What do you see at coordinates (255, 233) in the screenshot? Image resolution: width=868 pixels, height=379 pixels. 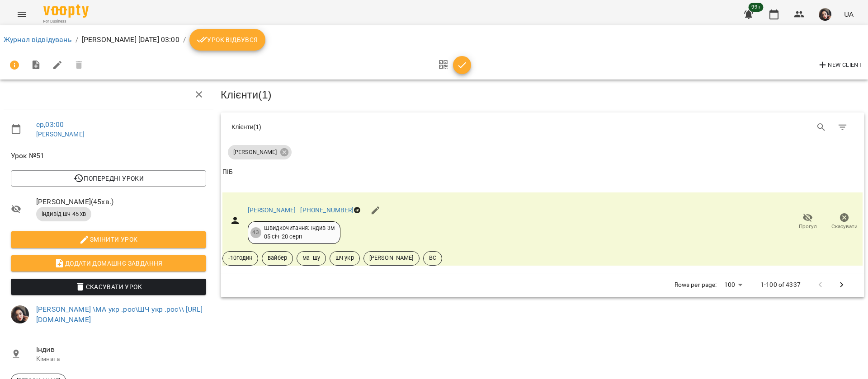 I see `div: 43` at bounding box center [255, 233].